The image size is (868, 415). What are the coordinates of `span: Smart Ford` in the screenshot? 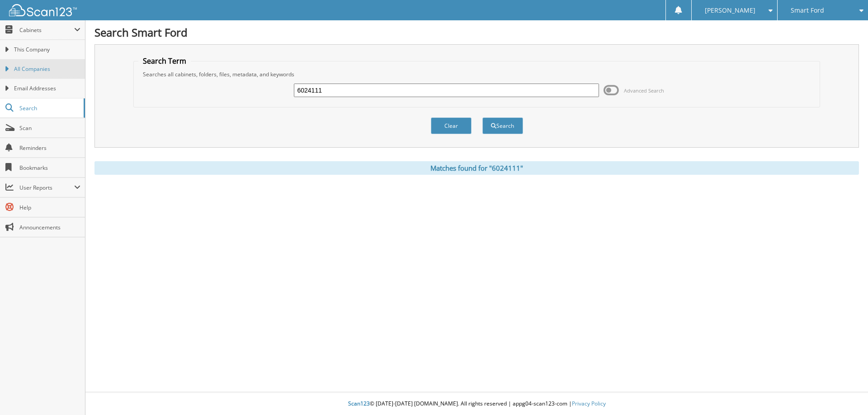 It's located at (807, 10).